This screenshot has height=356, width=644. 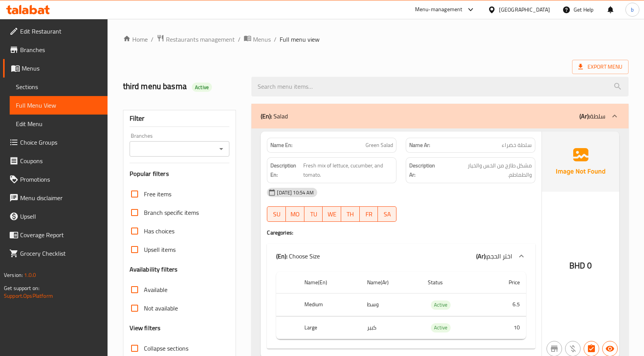 I want to click on a: Coverage Report, so click(x=55, y=235).